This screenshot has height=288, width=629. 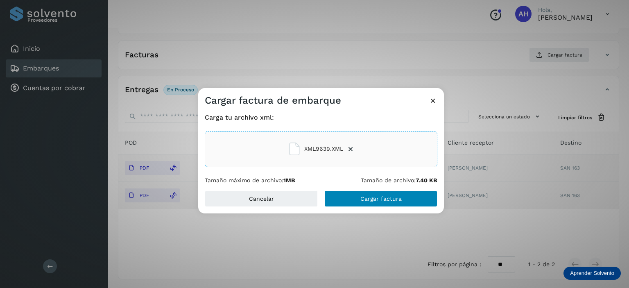 What do you see at coordinates (261, 199) in the screenshot?
I see `button: Cancelar` at bounding box center [261, 199].